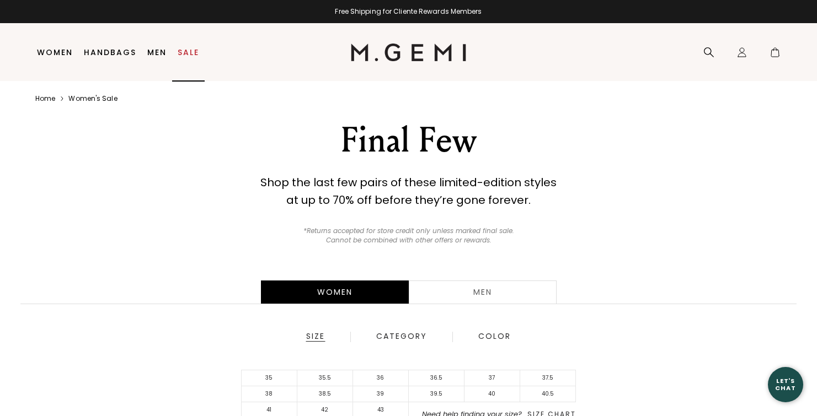  Describe the element at coordinates (315, 337) in the screenshot. I see `div: Size` at that location.